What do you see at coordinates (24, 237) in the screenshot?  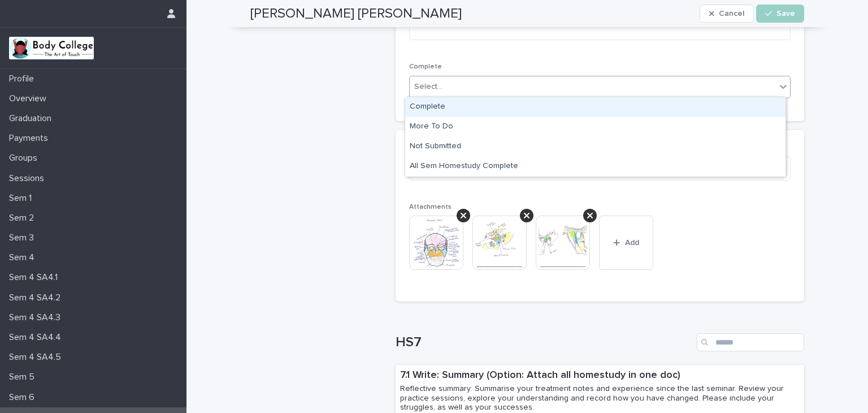 I see `p: Sem 3` at bounding box center [24, 237].